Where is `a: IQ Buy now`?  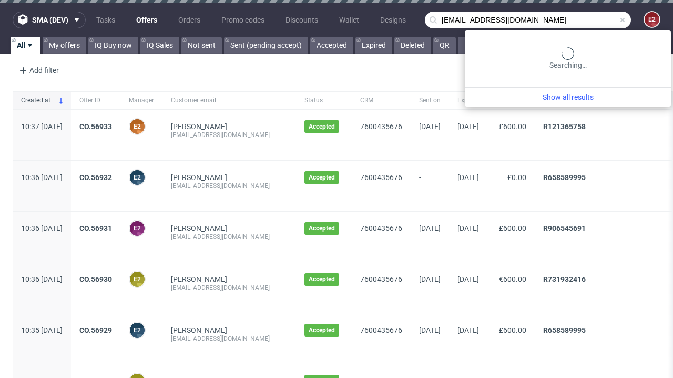
a: IQ Buy now is located at coordinates (113, 45).